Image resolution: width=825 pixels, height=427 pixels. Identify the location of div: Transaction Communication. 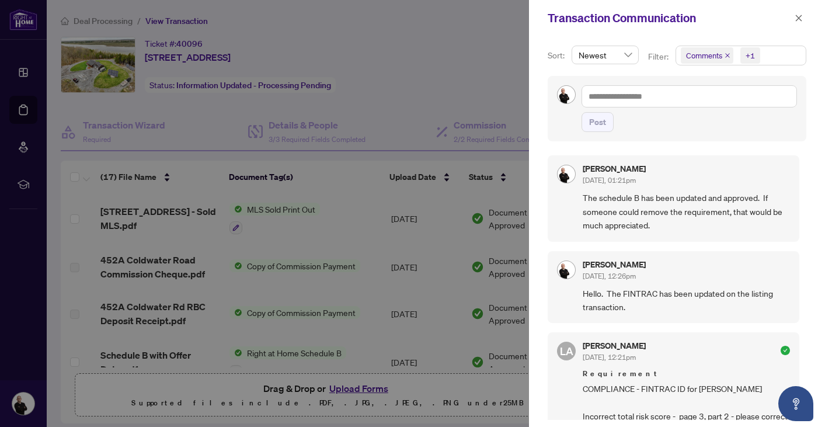
(669, 18).